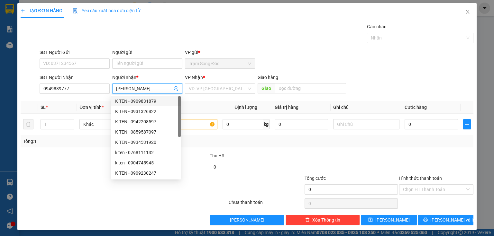  What do you see at coordinates (146, 153) in the screenshot?
I see `div: k ten - 0768111132` at bounding box center [146, 153].